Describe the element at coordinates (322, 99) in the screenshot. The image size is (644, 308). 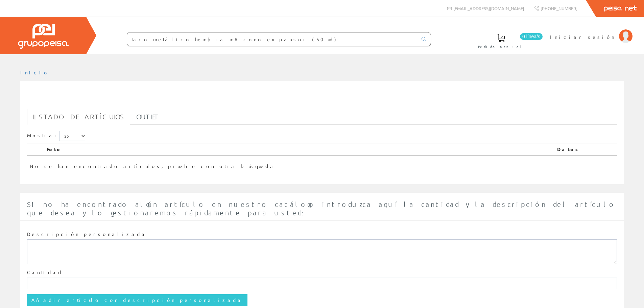
I see `h1: Taco metálico hembra m6 cono expansor (50ud)` at that location.